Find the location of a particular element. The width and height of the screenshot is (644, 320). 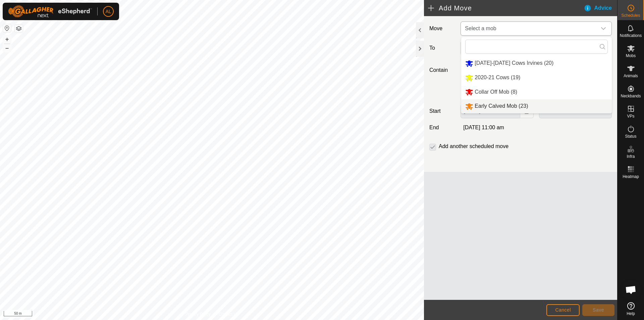

a: Contact Us is located at coordinates (228, 314).